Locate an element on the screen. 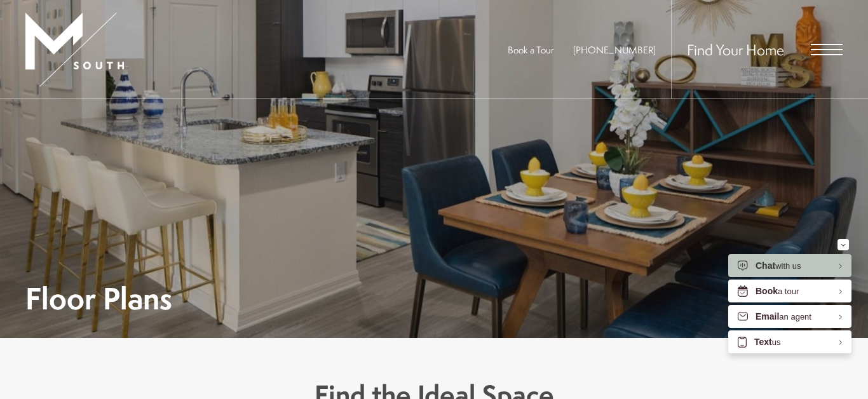 The image size is (868, 399). h1: Floor Plans is located at coordinates (98, 298).